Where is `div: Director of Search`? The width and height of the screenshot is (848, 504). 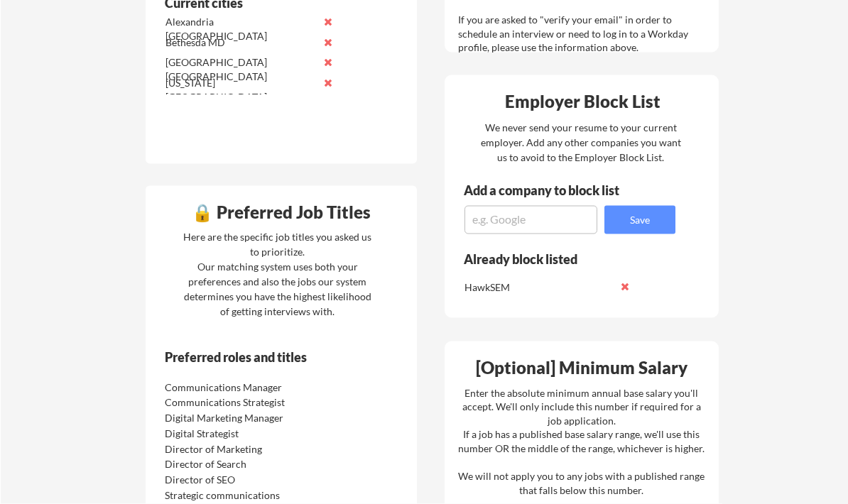
div: Director of Search is located at coordinates (239, 465).